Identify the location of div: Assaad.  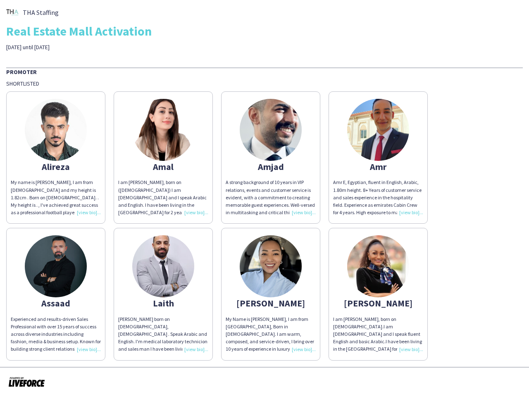
(56, 303).